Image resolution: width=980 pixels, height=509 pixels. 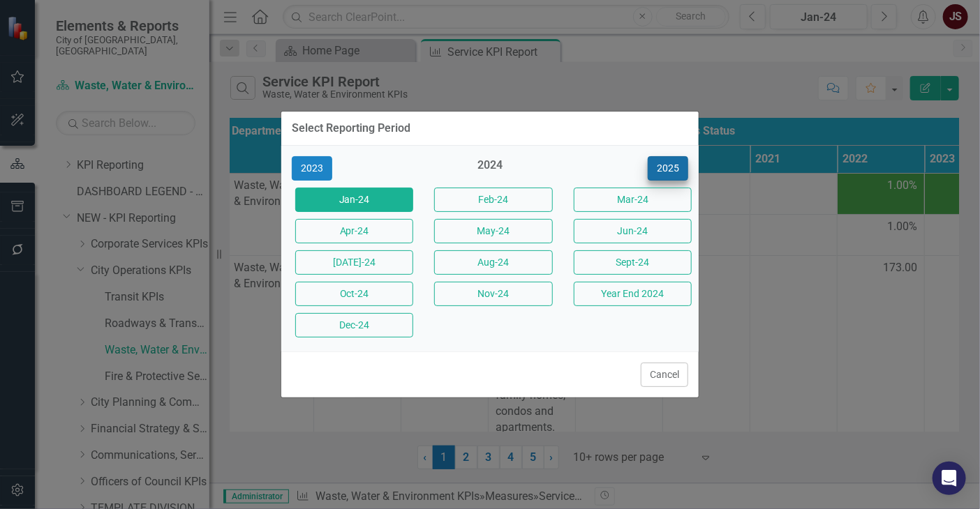 I want to click on button: Jun-24, so click(x=633, y=231).